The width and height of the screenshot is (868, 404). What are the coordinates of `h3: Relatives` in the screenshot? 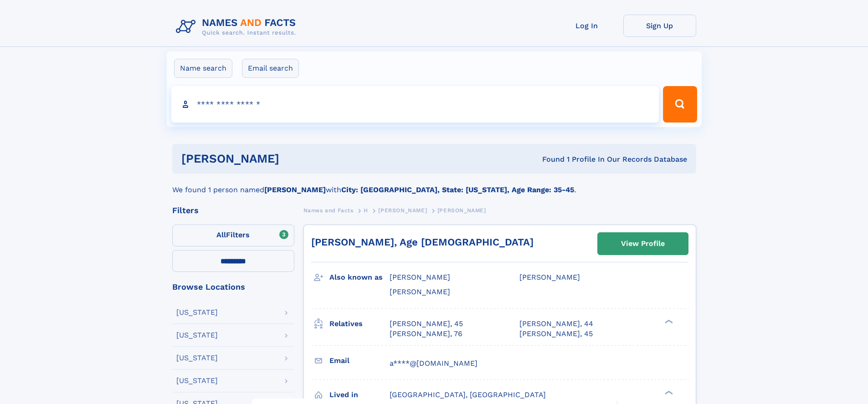 It's located at (359, 324).